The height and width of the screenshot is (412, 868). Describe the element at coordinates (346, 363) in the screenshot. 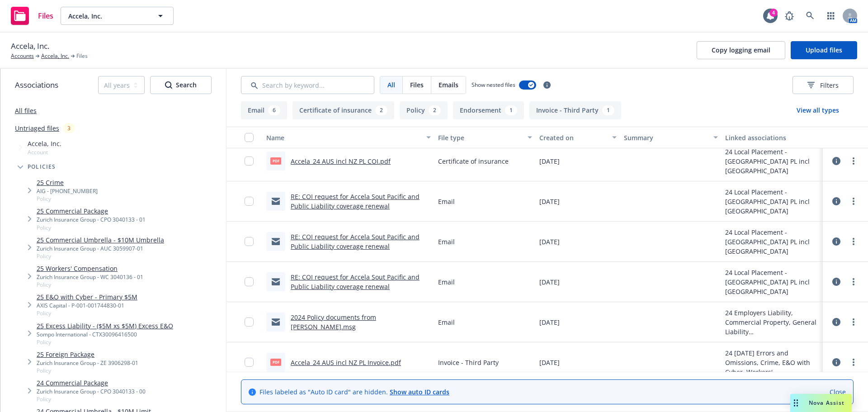

I see `a: Accela_24 AUS incl NZ PL Invoice.pdf` at that location.